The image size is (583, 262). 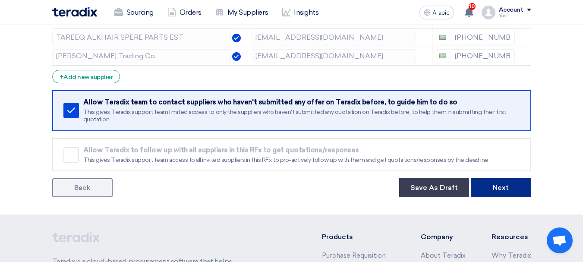 What do you see at coordinates (184, 13) in the screenshot?
I see `a: Orders` at bounding box center [184, 13].